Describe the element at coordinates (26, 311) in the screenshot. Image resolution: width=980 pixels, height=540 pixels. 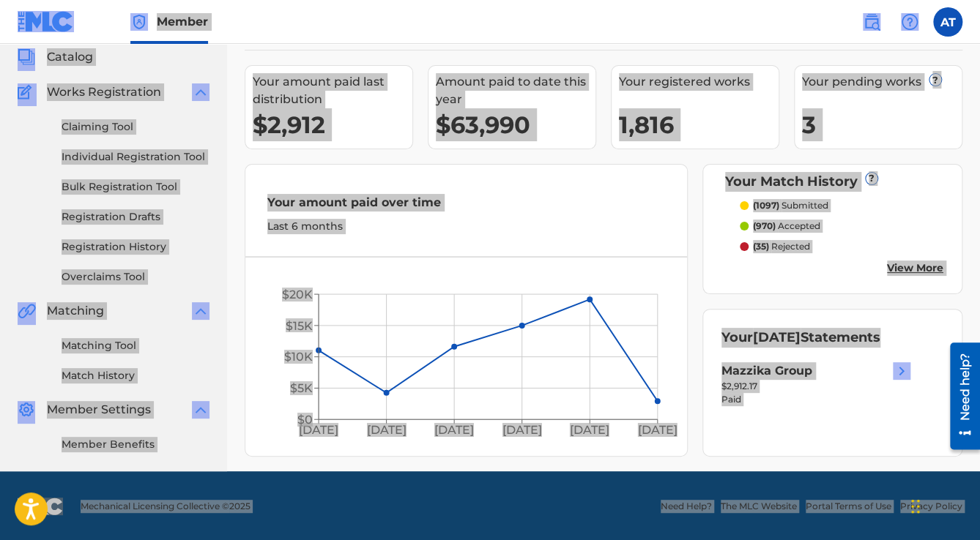
I see `img: Matching` at that location.